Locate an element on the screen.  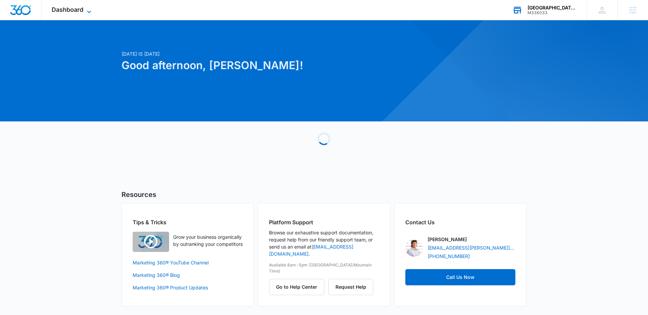
img: Quick Overview Video is located at coordinates (151, 242).